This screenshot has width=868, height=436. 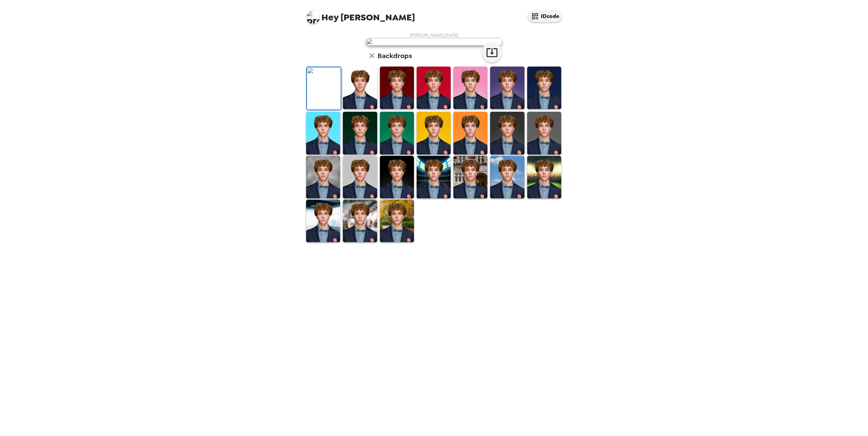 I want to click on span: Hey, so click(x=330, y=17).